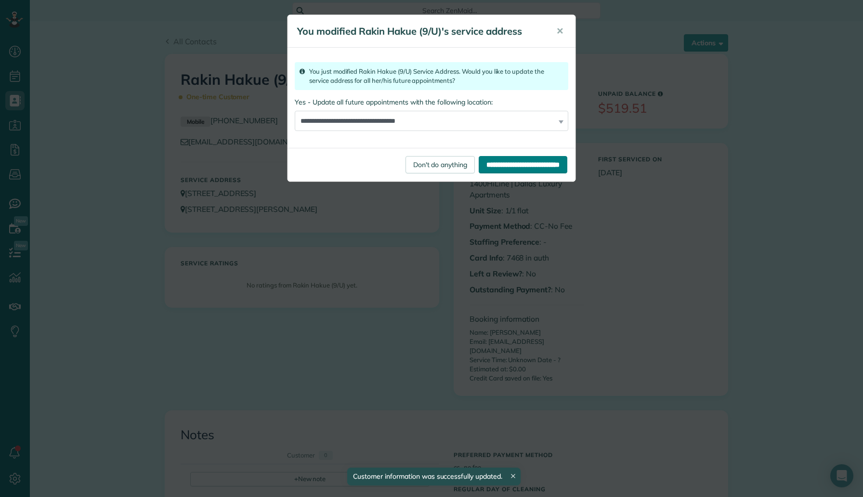 This screenshot has width=863, height=497. I want to click on a: Don't do anything, so click(440, 165).